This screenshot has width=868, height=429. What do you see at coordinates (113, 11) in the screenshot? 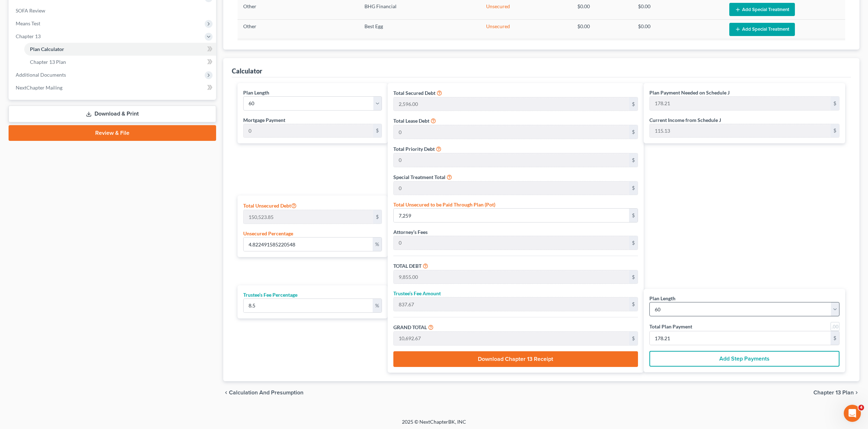
I see `a: SOFA Review` at bounding box center [113, 11].